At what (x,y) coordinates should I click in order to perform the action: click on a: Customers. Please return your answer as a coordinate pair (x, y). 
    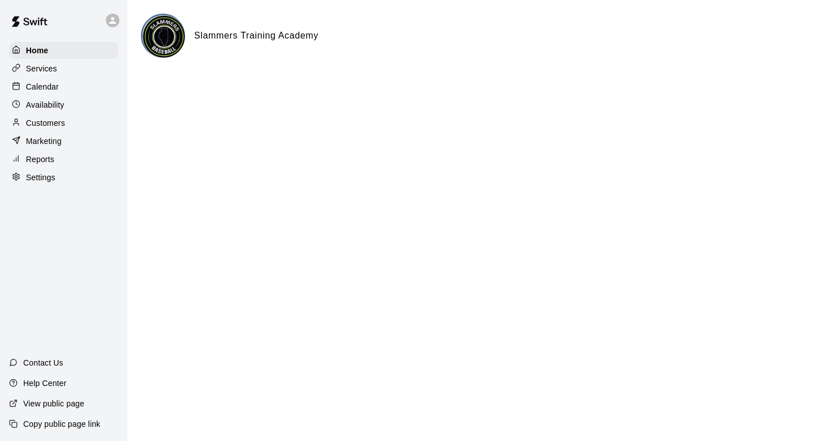
    Looking at the image, I should click on (63, 123).